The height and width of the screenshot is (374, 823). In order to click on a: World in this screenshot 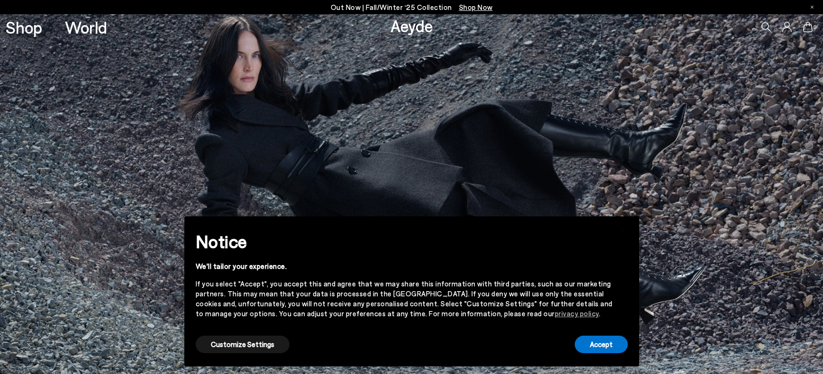, I will do `click(86, 27)`.